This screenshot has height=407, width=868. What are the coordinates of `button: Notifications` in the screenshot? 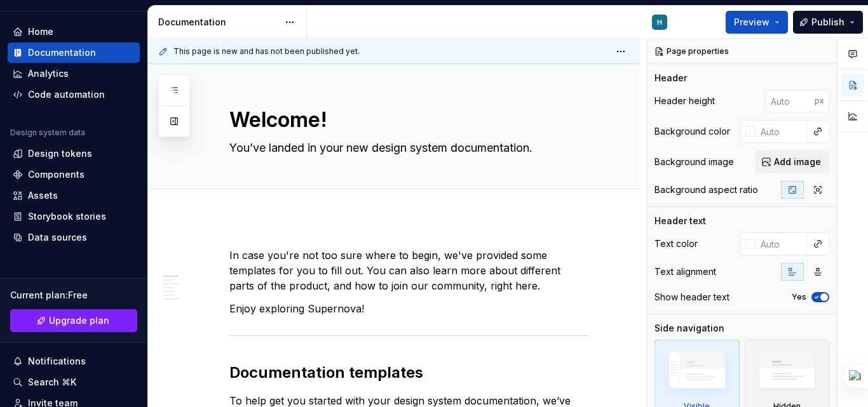 It's located at (74, 361).